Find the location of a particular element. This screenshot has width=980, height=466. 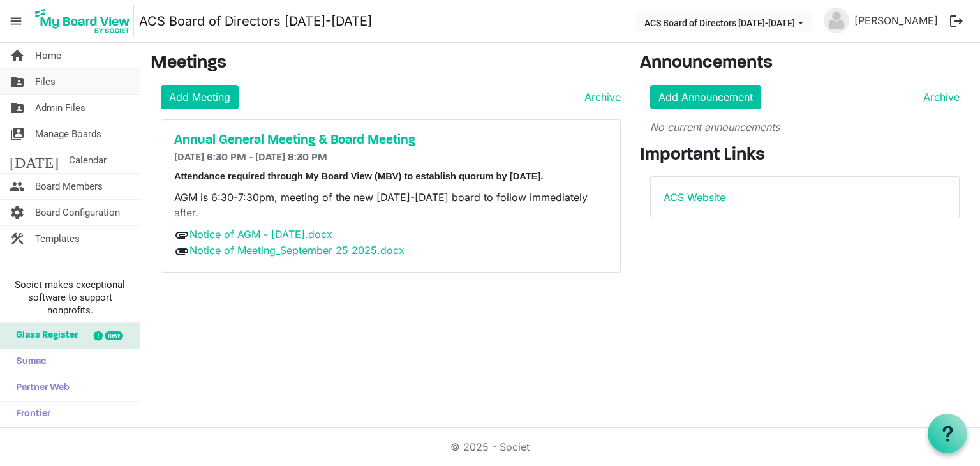

span: Frontier is located at coordinates (30, 414).